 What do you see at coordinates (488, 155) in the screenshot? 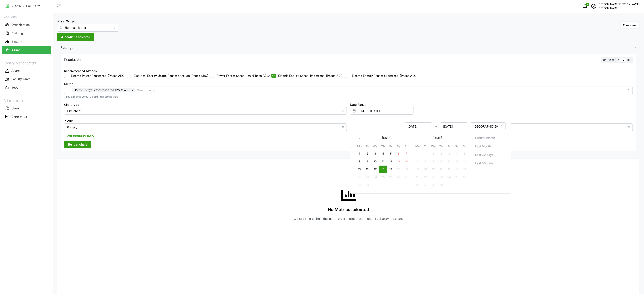
I see `button: Last 30 days` at bounding box center [488, 155].